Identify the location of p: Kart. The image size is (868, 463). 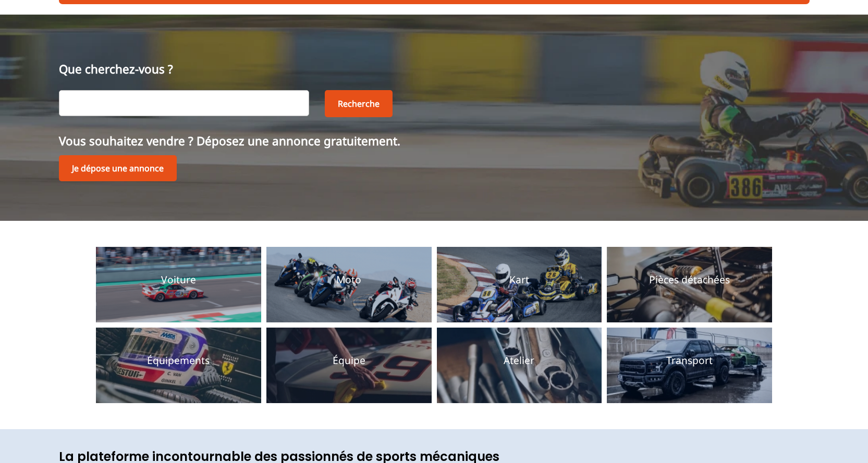
(519, 280).